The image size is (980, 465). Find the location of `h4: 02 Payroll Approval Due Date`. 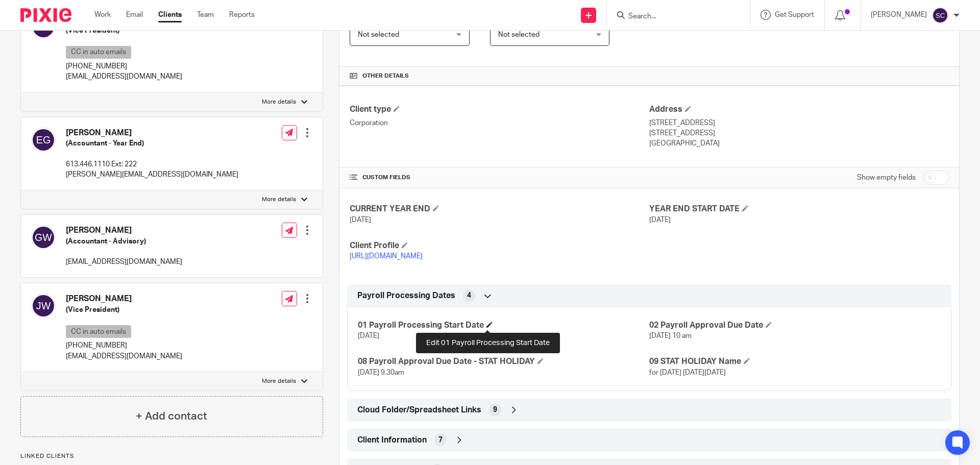

h4: 02 Payroll Approval Due Date is located at coordinates (795, 325).